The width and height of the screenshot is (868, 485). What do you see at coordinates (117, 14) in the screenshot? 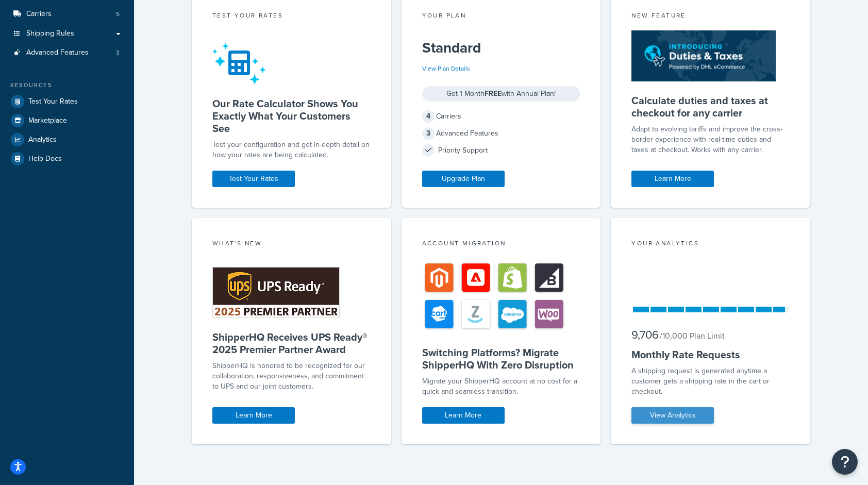
I see `span: 5` at bounding box center [117, 14].